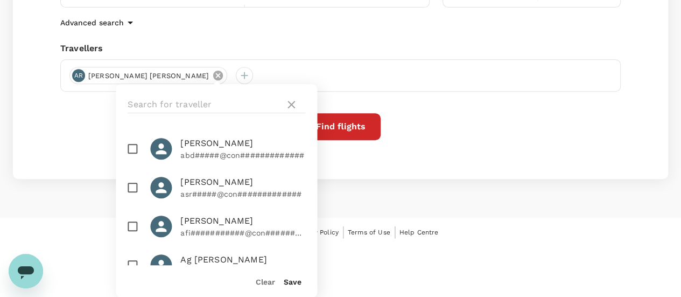 The width and height of the screenshot is (681, 297). Describe the element at coordinates (369, 232) in the screenshot. I see `span: Terms of Use` at that location.